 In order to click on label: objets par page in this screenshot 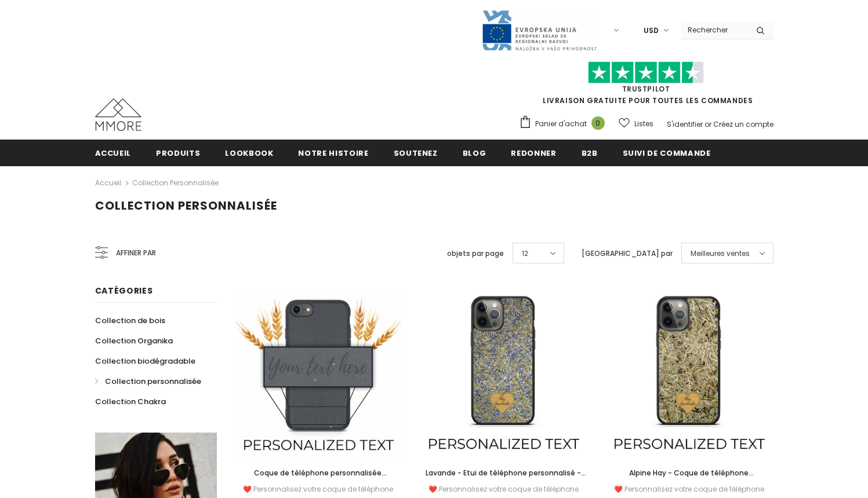, I will do `click(475, 254)`.